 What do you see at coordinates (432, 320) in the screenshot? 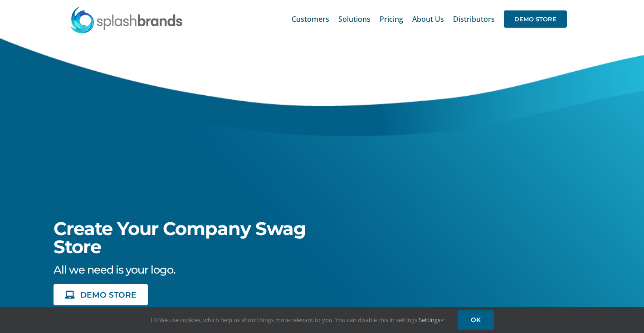
I see `a: Settings` at bounding box center [432, 320].